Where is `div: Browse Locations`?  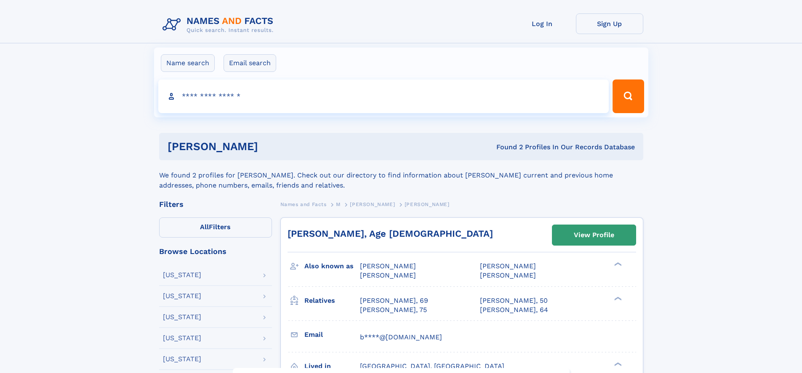
div: Browse Locations is located at coordinates (215, 252).